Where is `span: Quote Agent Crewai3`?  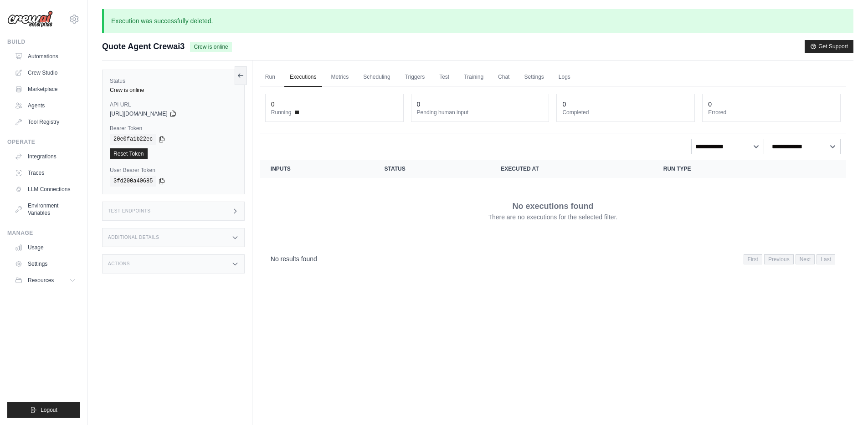 span: Quote Agent Crewai3 is located at coordinates (143, 47).